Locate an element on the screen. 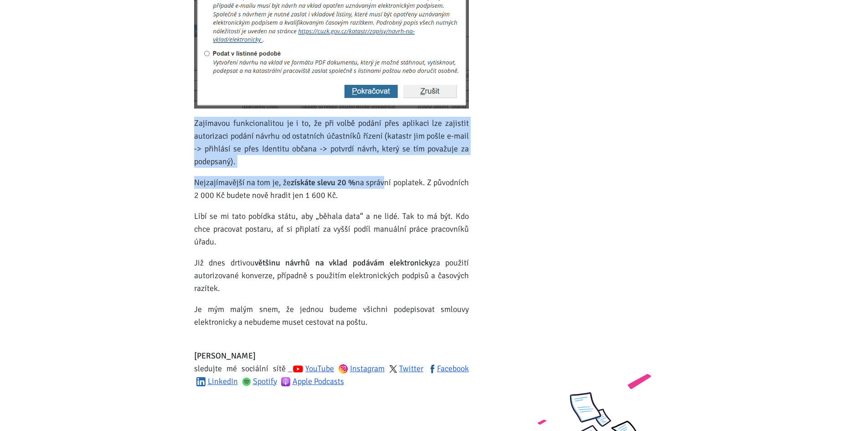  img: linkedin.svg is located at coordinates (201, 381).